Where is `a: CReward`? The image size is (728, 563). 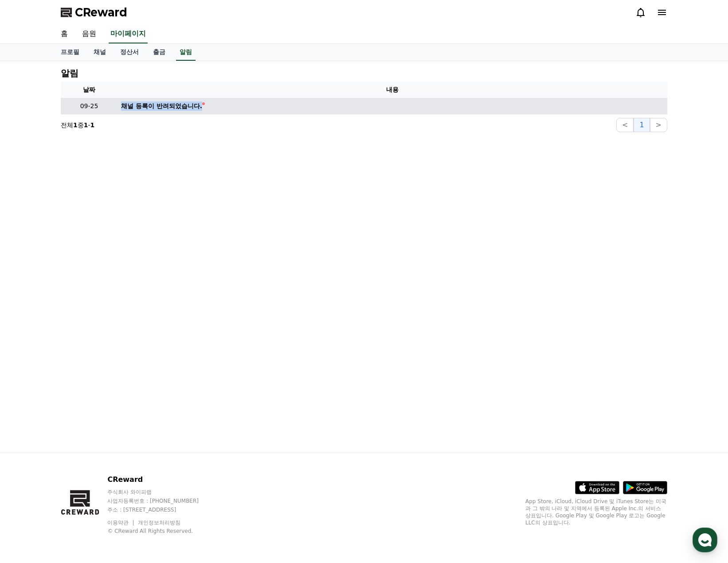 a: CReward is located at coordinates (94, 12).